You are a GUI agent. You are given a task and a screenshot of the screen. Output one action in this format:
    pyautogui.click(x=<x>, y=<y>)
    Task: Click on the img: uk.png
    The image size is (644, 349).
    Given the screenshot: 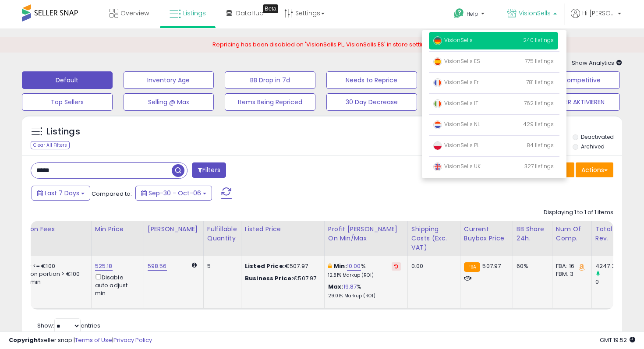 What is the action you would take?
    pyautogui.click(x=438, y=167)
    